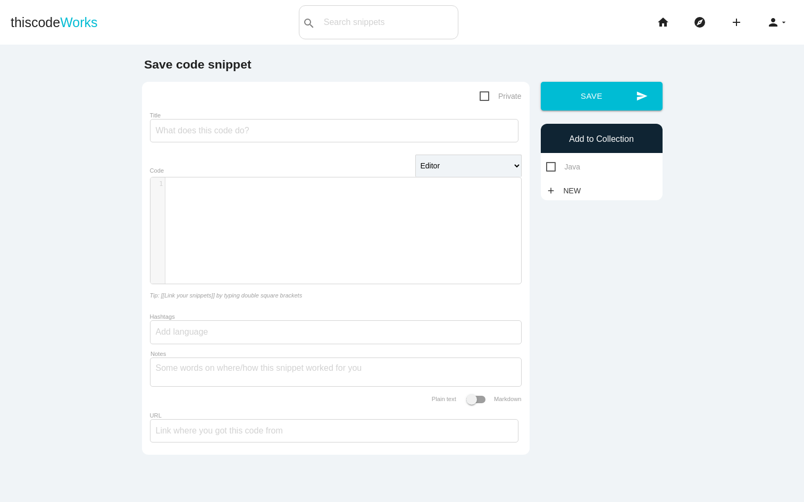 The height and width of the screenshot is (502, 804). Describe the element at coordinates (226, 295) in the screenshot. I see `i: Tip: [[Link your snippets]] by typing double square brackets` at that location.